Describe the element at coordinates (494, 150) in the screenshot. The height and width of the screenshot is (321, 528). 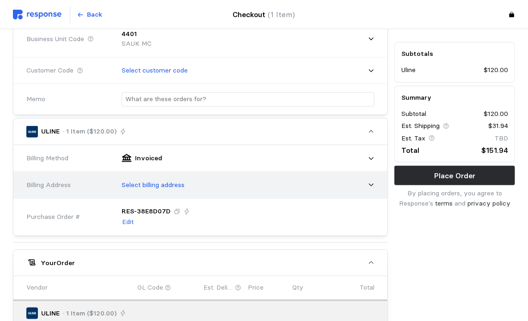
I see `p: $151.94` at that location.